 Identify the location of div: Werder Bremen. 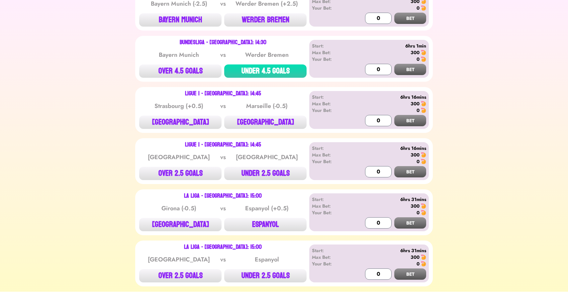
(267, 55).